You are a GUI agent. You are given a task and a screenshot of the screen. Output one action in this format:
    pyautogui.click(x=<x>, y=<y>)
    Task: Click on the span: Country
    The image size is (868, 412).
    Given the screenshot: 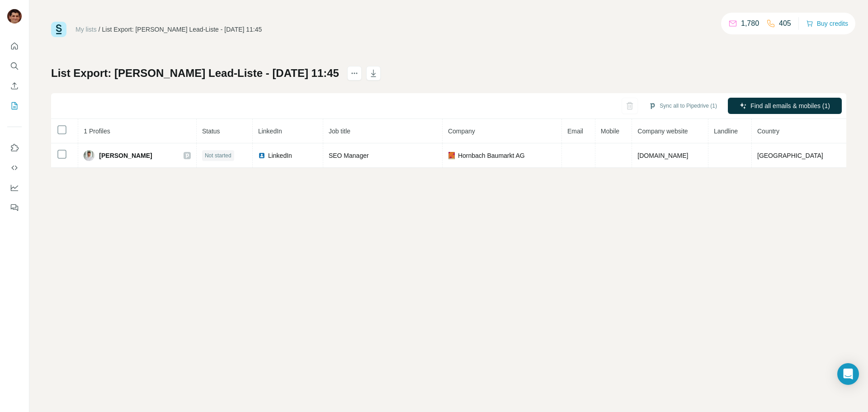 What is the action you would take?
    pyautogui.click(x=768, y=131)
    